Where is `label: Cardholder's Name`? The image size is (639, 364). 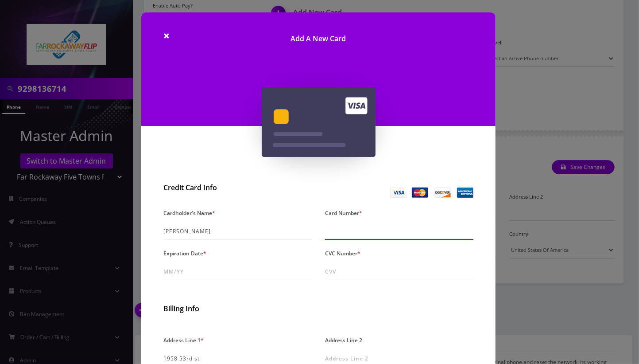
label: Cardholder's Name is located at coordinates (189, 213).